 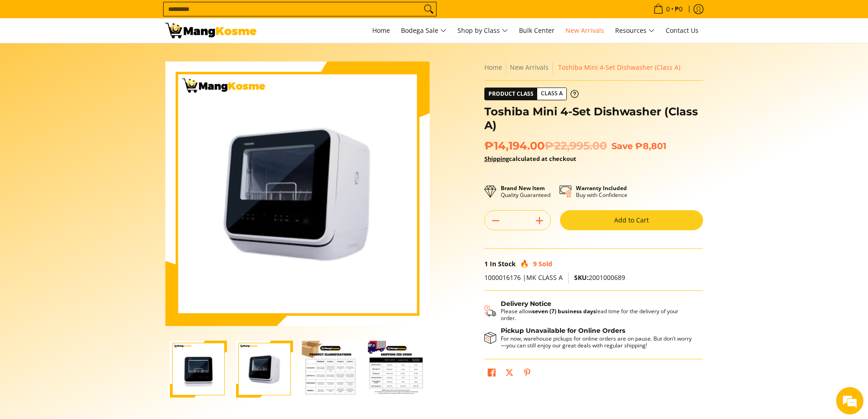 I want to click on strong: Delivery Notice, so click(x=526, y=304).